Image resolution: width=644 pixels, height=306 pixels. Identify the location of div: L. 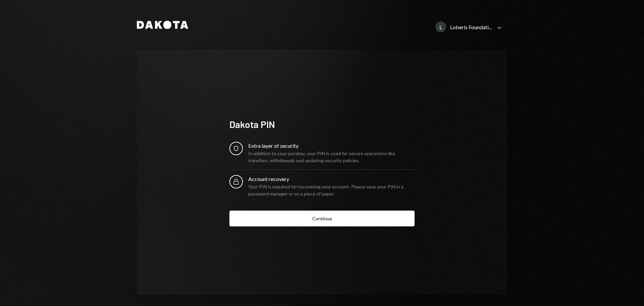
(441, 27).